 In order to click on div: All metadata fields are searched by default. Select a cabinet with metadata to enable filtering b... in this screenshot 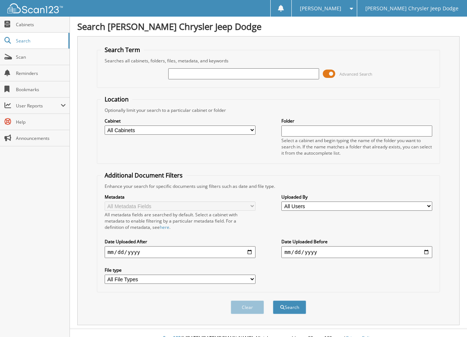, I will do `click(180, 221)`.